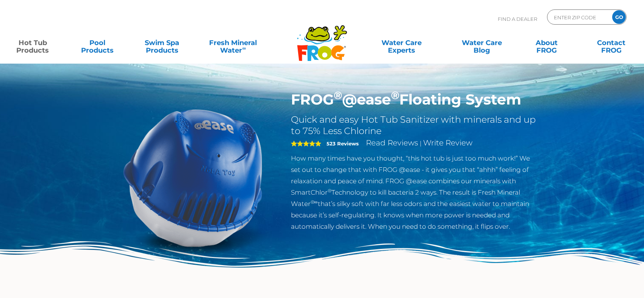 Image resolution: width=644 pixels, height=298 pixels. Describe the element at coordinates (306, 144) in the screenshot. I see `span: 5` at that location.